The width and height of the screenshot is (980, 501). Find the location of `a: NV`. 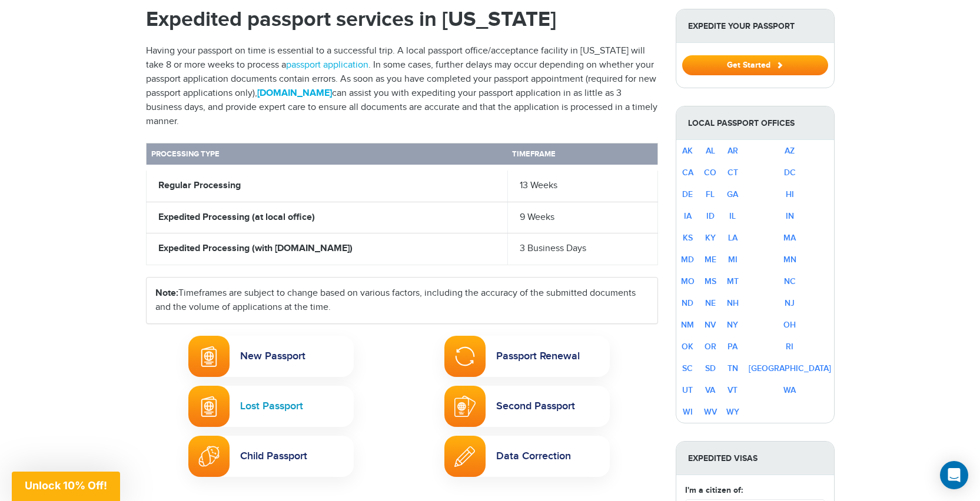

a: NV is located at coordinates (710, 325).